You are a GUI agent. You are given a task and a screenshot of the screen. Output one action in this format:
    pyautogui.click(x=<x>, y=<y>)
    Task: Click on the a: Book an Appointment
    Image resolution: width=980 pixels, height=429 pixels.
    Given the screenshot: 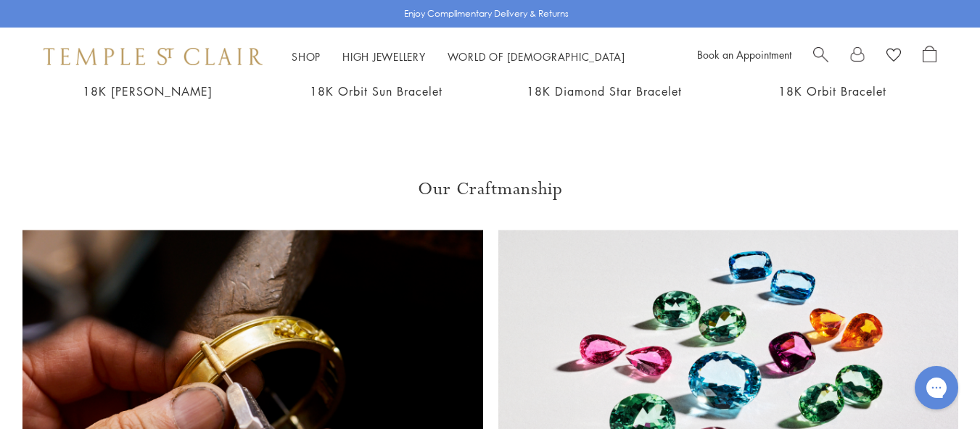 What is the action you would take?
    pyautogui.click(x=744, y=54)
    